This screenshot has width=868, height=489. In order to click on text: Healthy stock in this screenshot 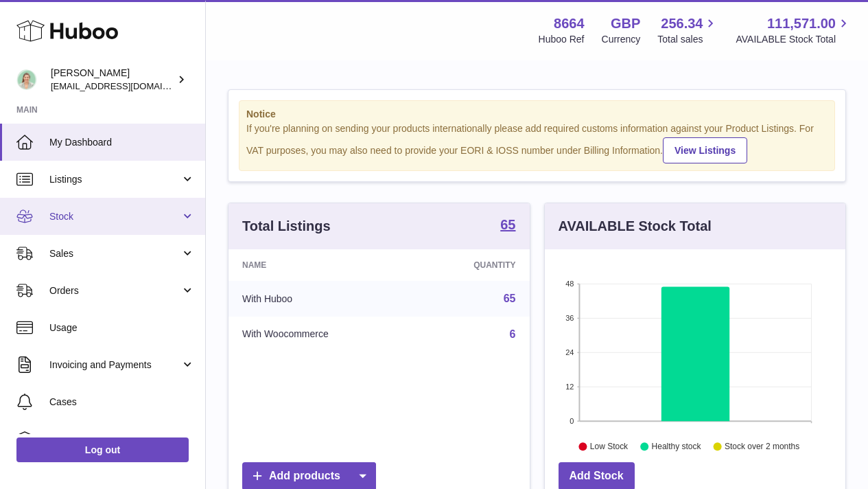, I will do `click(676, 446)`.